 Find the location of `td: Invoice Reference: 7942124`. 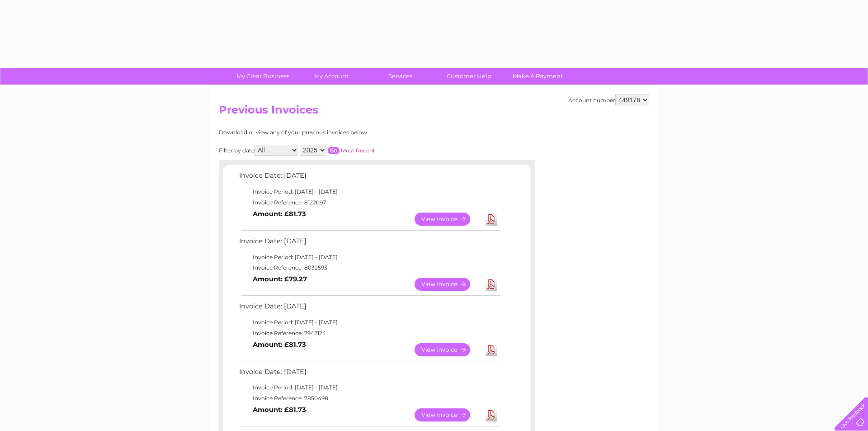

td: Invoice Reference: 7942124 is located at coordinates (369, 333).